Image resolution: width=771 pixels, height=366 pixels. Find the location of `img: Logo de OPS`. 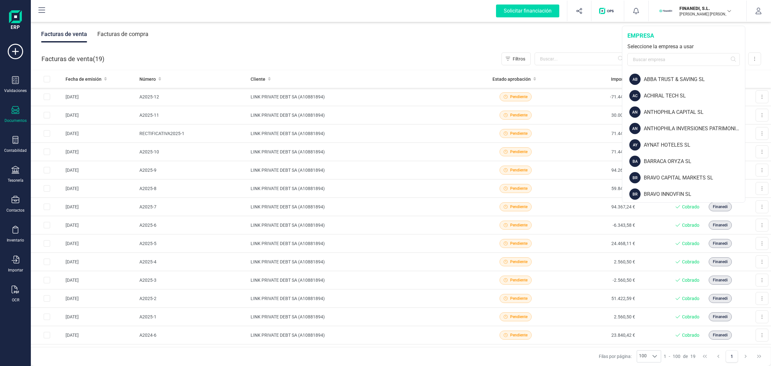

img: Logo de OPS is located at coordinates (608, 11).